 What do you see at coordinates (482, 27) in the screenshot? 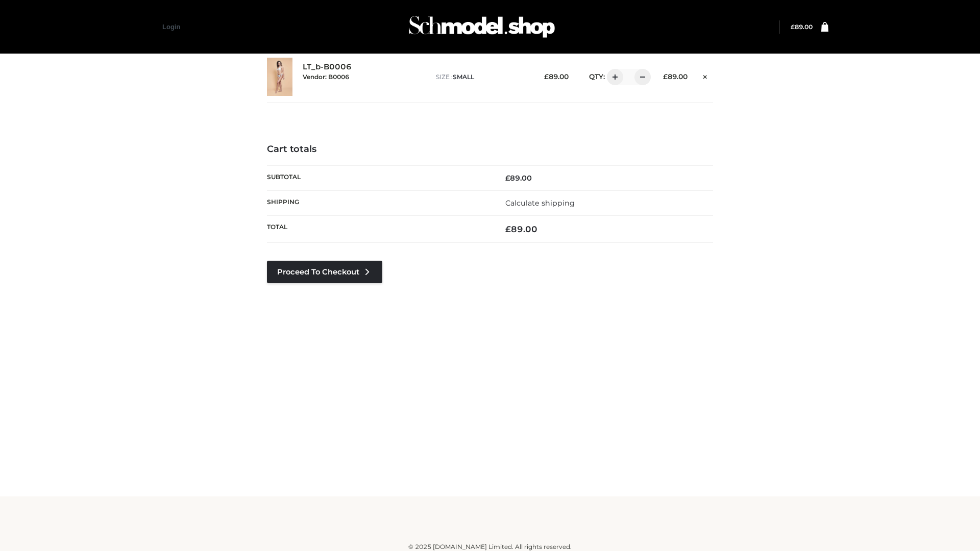
I see `img: Schmodel Admin 964` at bounding box center [482, 27].